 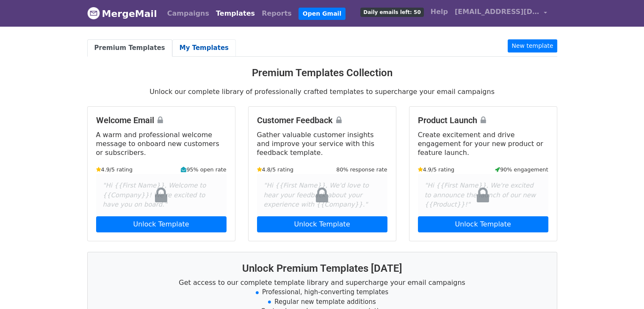 What do you see at coordinates (322, 302) in the screenshot?
I see `li: Regular new template additions` at bounding box center [322, 302].